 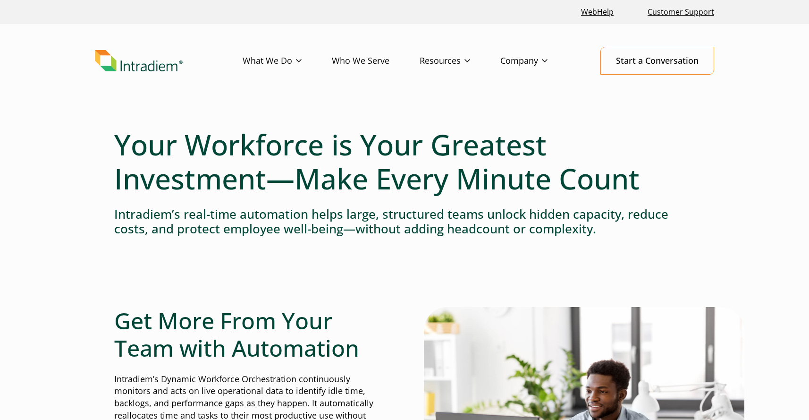 What do you see at coordinates (376, 61) in the screenshot?
I see `a: Who We Serve` at bounding box center [376, 61].